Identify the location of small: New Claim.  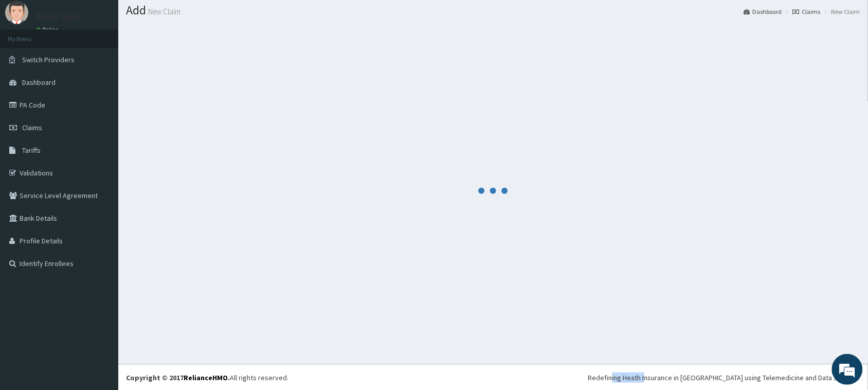
(163, 11).